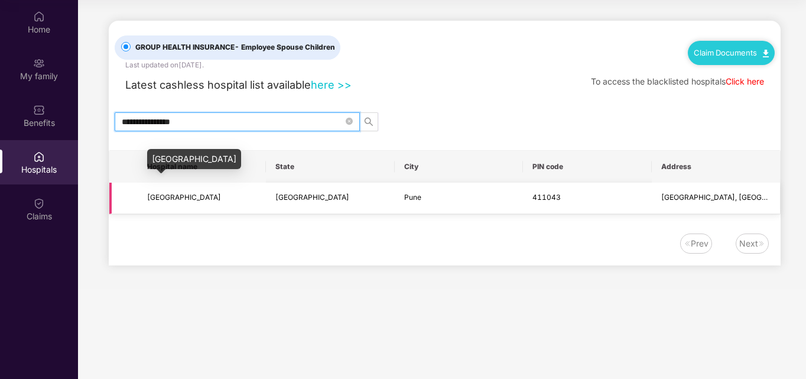 This screenshot has width=806, height=379. Describe the element at coordinates (39, 203) in the screenshot. I see `img: svg+xml;base64,PHN2ZyBpZD0iQ2xhaW0iIHhtbG5zPSJodHRwOi8vd3d3LnczLm9yZy8yMDAwL3N2ZyIgd2lkdGg9IjIwIi...` at that location.